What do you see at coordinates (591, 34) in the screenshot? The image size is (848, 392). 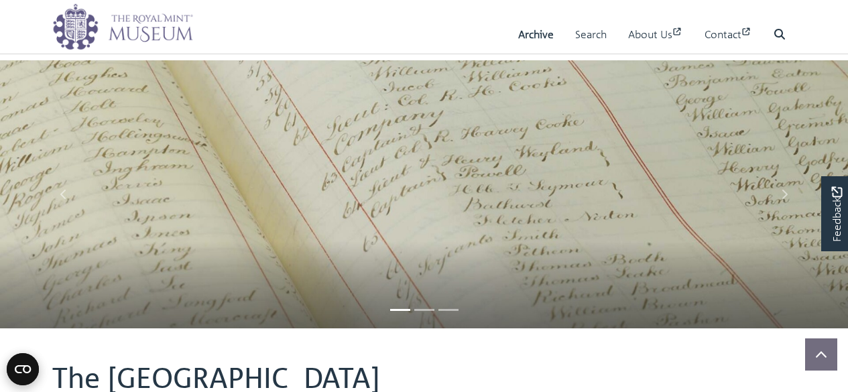 I see `a: Search` at bounding box center [591, 34].